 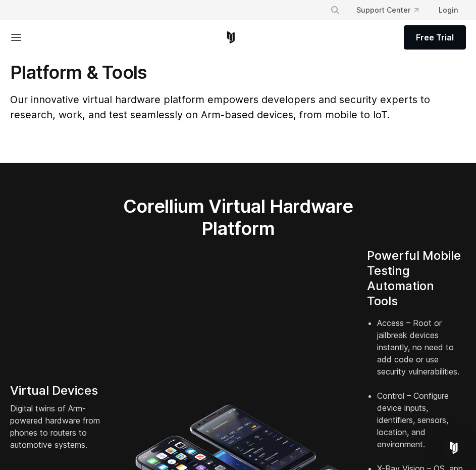 I want to click on li: Access – Root or jailbreak devices instantly, no need to add code or use security vulnerabilities., so click(x=422, y=353).